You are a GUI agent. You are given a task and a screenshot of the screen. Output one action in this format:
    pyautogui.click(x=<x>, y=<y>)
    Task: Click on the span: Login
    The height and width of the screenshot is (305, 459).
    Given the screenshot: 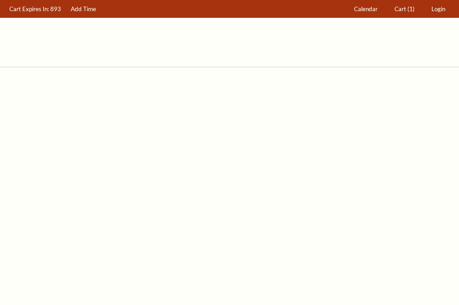 What is the action you would take?
    pyautogui.click(x=438, y=9)
    